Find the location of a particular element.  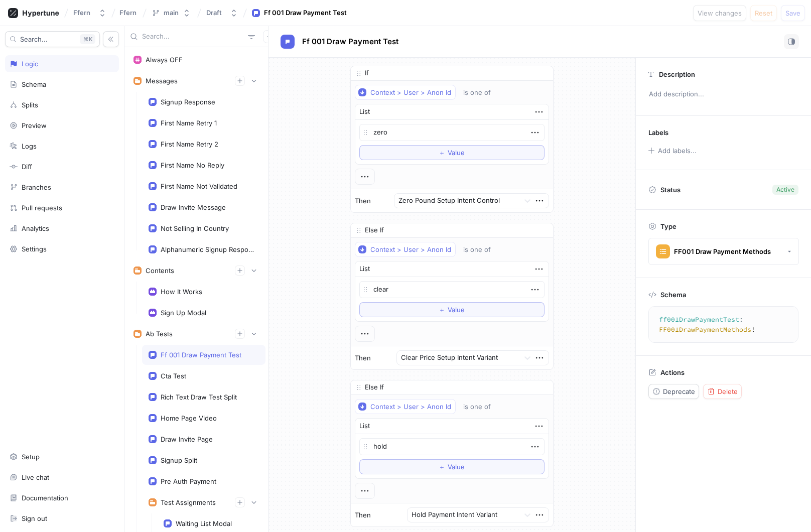

button: Deprecate is located at coordinates (673, 392).